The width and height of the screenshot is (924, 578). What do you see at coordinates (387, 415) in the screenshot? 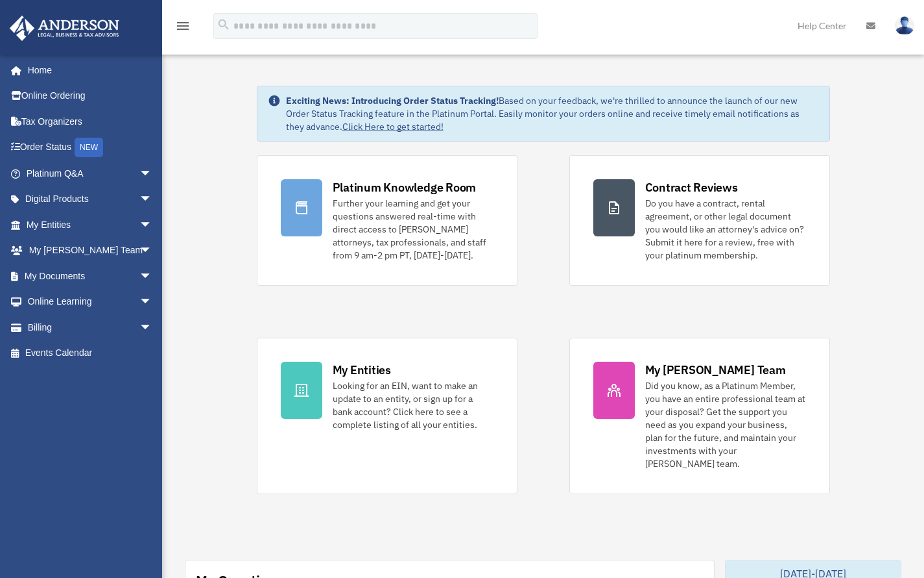
I see `a: My Entities Looking for an EIN, want to make an update to an entity, or sign up for a bank accoun...` at bounding box center [387, 415].